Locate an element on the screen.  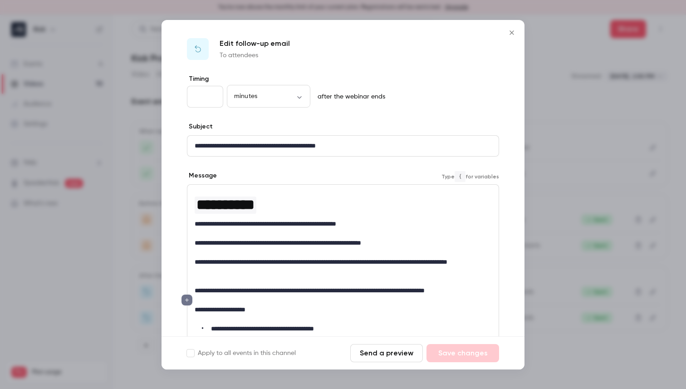
label: Message is located at coordinates (202, 176).